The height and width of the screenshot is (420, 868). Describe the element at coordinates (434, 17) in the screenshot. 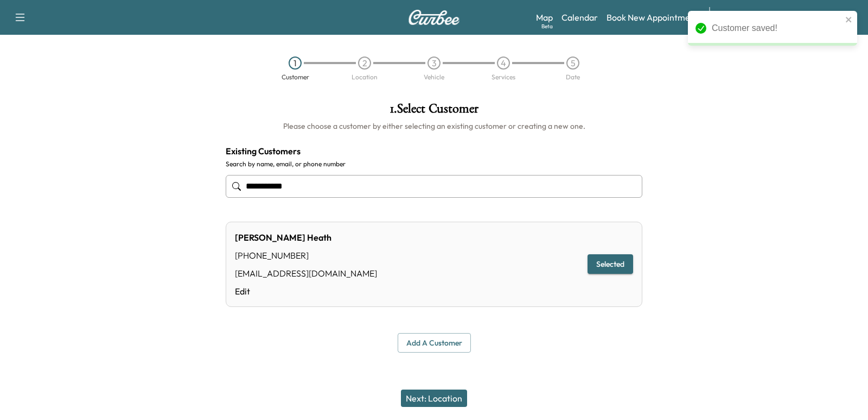

I see `img: Curbee Logo` at that location.